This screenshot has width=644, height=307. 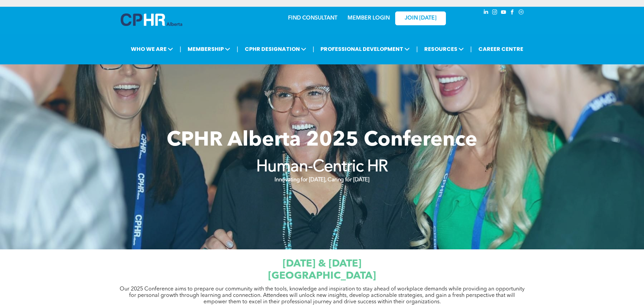 What do you see at coordinates (495, 13) in the screenshot?
I see `a: instagram` at bounding box center [495, 13].